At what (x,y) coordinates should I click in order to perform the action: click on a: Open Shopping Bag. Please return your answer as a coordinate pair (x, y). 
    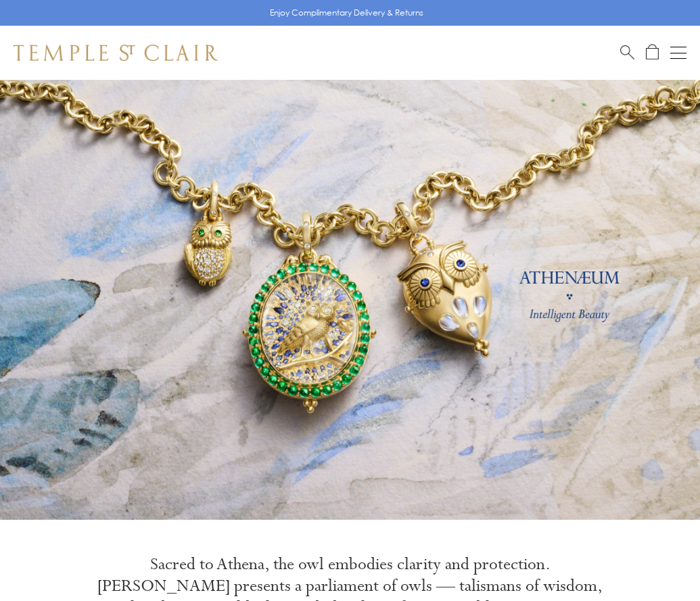
    Looking at the image, I should click on (652, 52).